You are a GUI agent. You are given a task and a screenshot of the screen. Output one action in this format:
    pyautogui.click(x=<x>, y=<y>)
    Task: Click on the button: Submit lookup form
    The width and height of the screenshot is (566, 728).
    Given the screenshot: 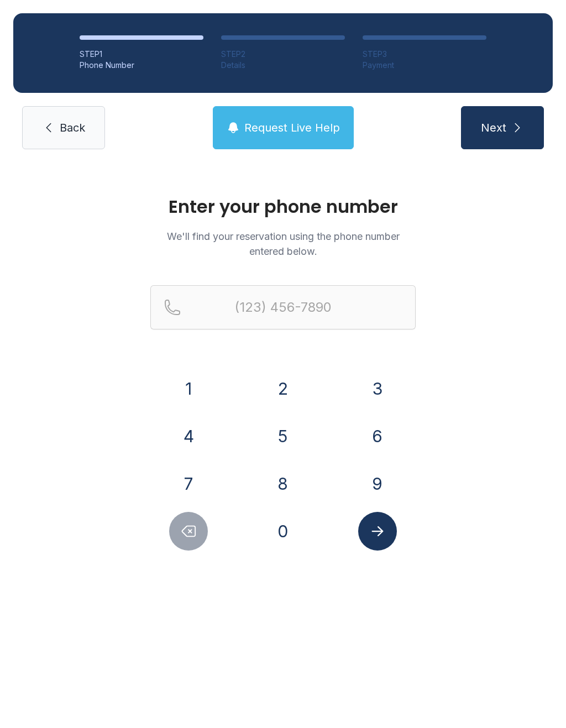 What is the action you would take?
    pyautogui.click(x=378, y=531)
    